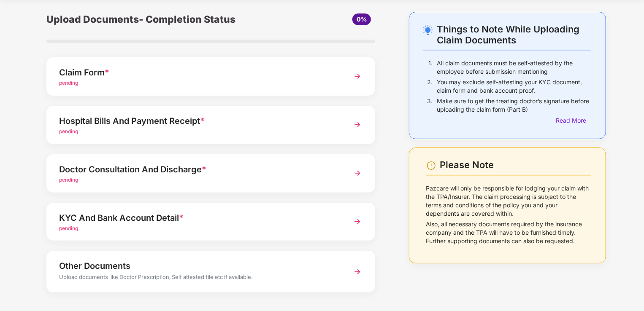  Describe the element at coordinates (516, 165) in the screenshot. I see `div: Please Note` at that location.